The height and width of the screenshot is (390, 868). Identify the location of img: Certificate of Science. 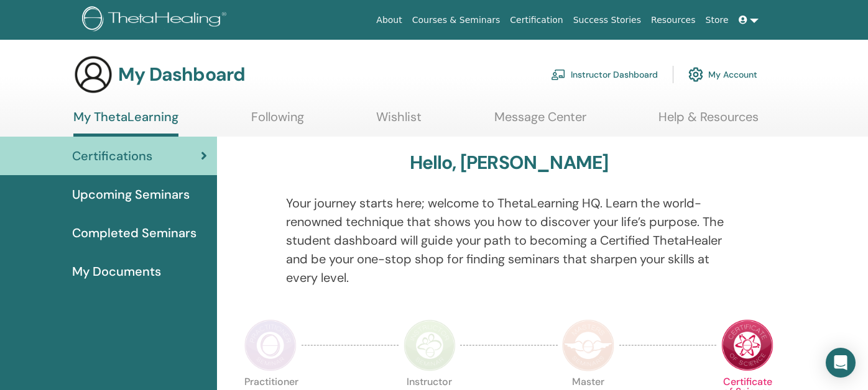
(747, 345).